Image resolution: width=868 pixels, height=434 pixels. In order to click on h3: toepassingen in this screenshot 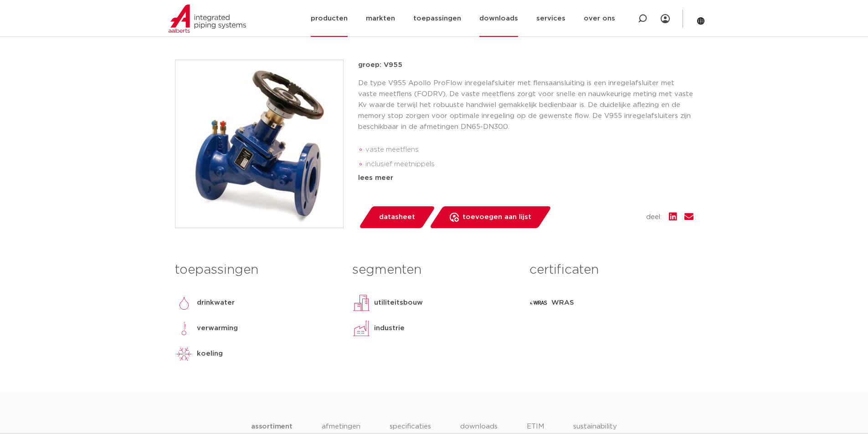, I will do `click(257, 270)`.